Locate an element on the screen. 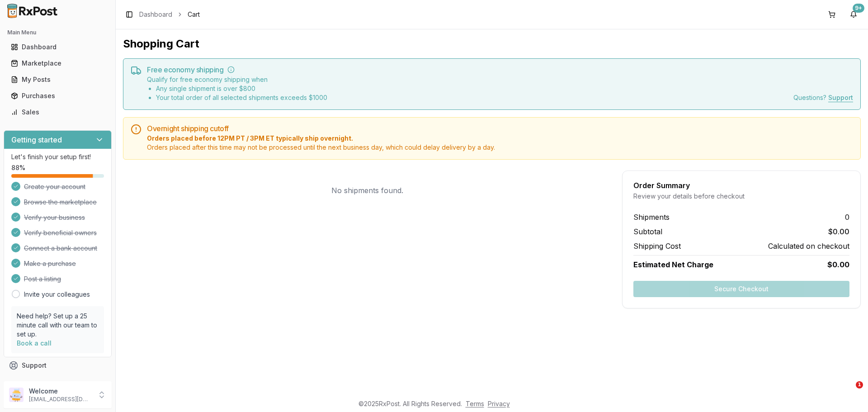 The width and height of the screenshot is (868, 412). h3: Getting started is located at coordinates (37, 140).